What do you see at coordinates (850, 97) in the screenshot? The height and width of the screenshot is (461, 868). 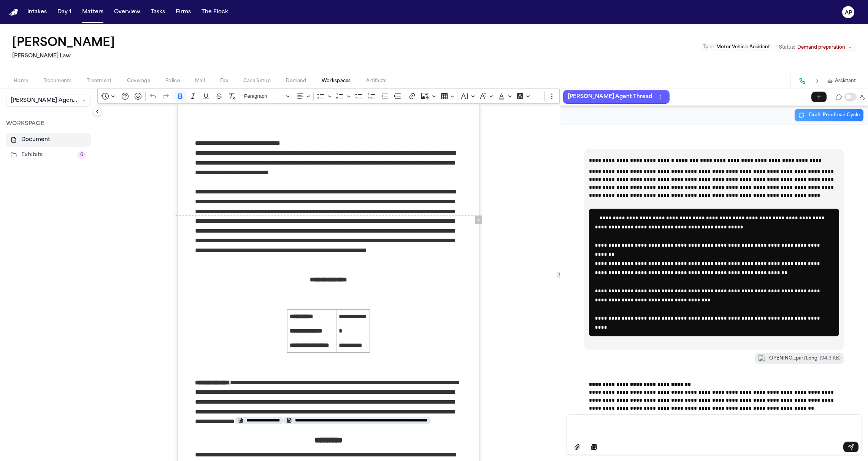 I see `button: Toggle proofreading mode` at bounding box center [850, 97].